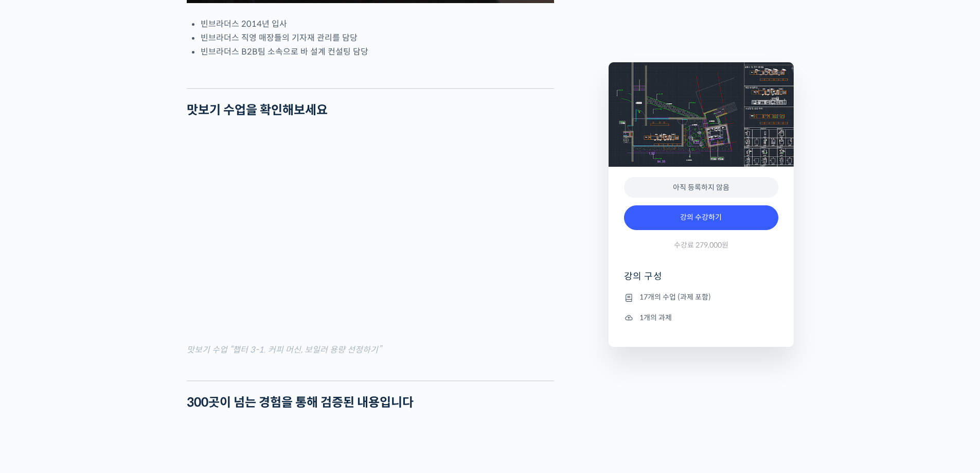 The image size is (980, 473). I want to click on h4: 강의 구성, so click(701, 281).